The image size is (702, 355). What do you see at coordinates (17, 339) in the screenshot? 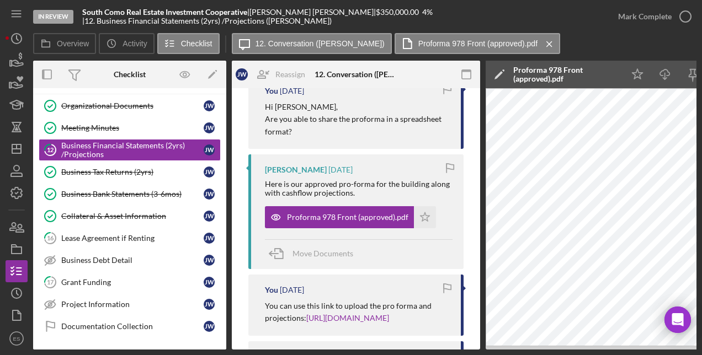
I see `text: ES` at bounding box center [17, 339].